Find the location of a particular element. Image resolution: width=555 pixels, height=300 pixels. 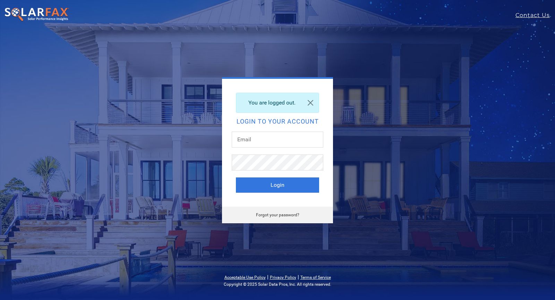

input: Email is located at coordinates (277, 139).